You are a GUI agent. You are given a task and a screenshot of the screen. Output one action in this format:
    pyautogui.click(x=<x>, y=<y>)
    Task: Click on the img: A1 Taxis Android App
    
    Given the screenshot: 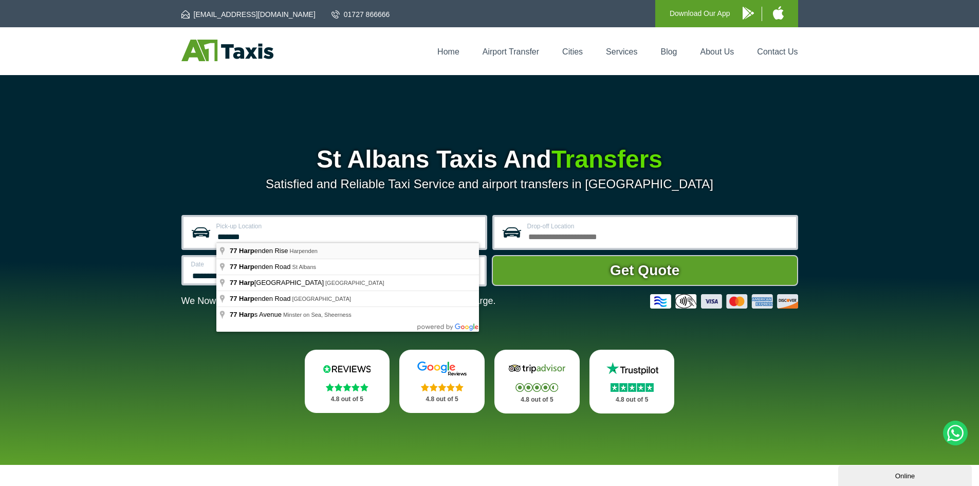 What is the action you would take?
    pyautogui.click(x=748, y=13)
    